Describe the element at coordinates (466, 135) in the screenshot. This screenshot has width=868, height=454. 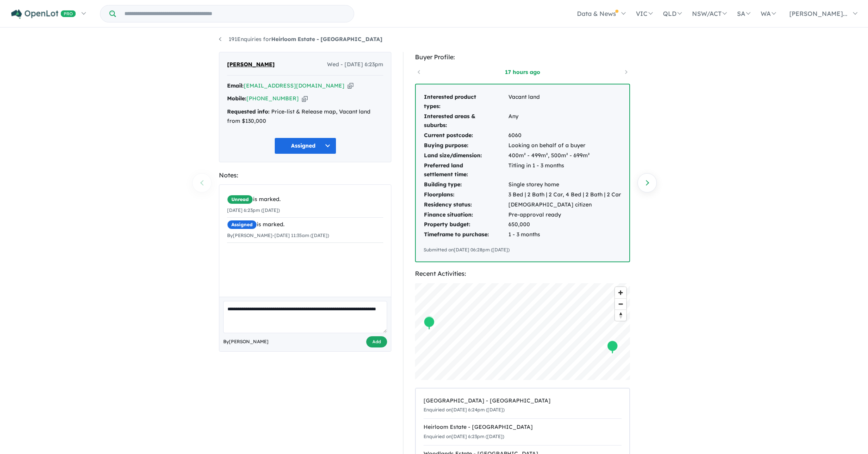
I see `td: Current postcode:` at that location.